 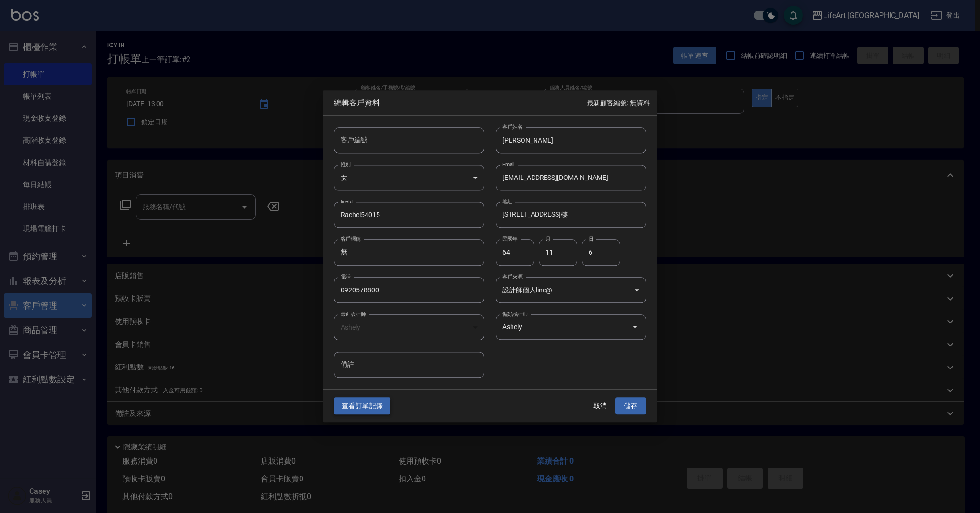 What do you see at coordinates (460, 103) in the screenshot?
I see `span: 編輯客戶資料` at bounding box center [460, 103].